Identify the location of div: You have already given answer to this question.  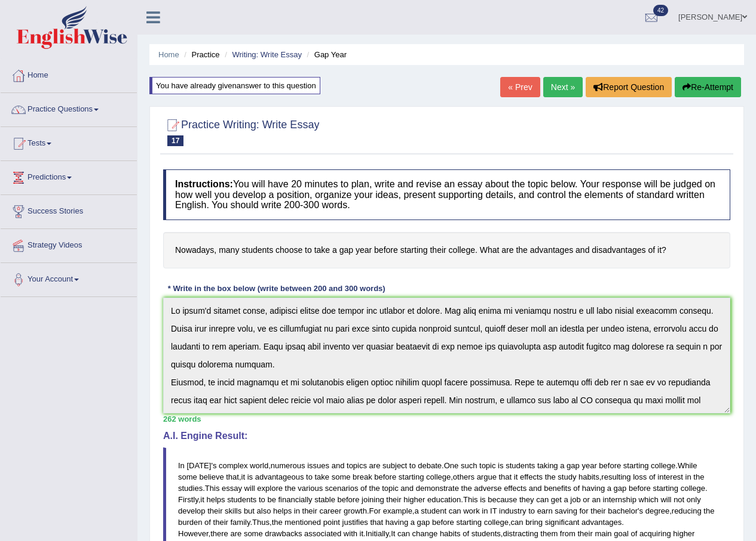
(235, 86).